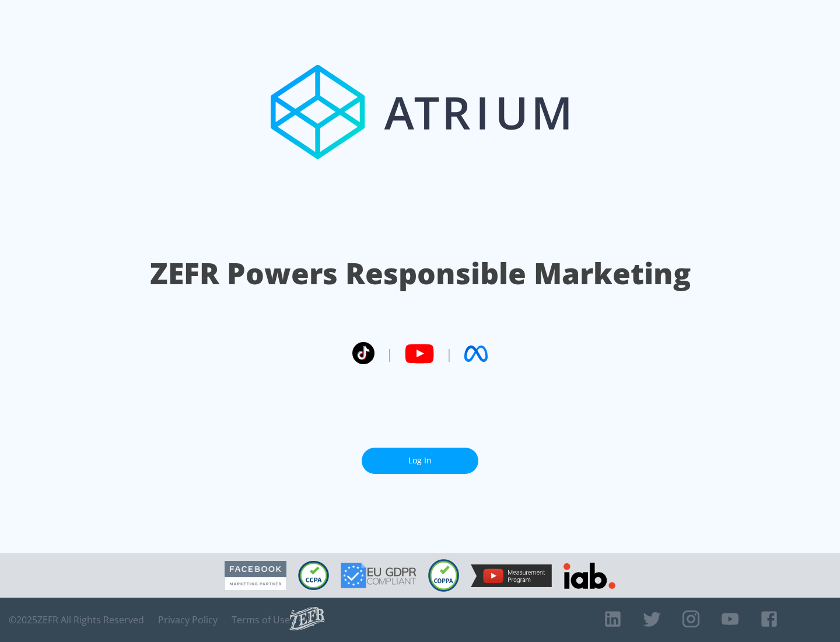 The height and width of the screenshot is (642, 840). Describe the element at coordinates (420, 461) in the screenshot. I see `a: Log In` at that location.